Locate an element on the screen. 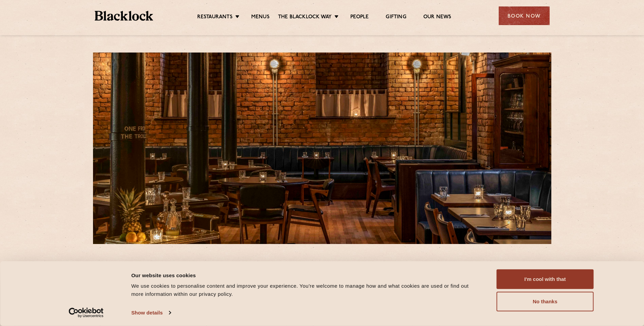 Image resolution: width=644 pixels, height=326 pixels. a: Our News is located at coordinates (437, 18).